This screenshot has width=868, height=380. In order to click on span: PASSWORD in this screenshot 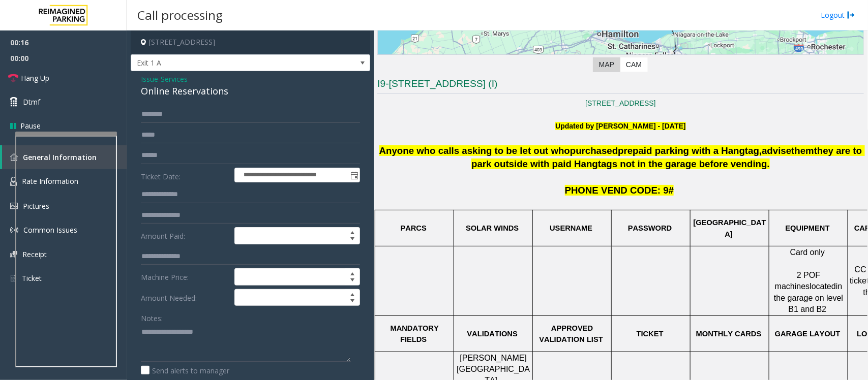, I will do `click(650, 228)`.